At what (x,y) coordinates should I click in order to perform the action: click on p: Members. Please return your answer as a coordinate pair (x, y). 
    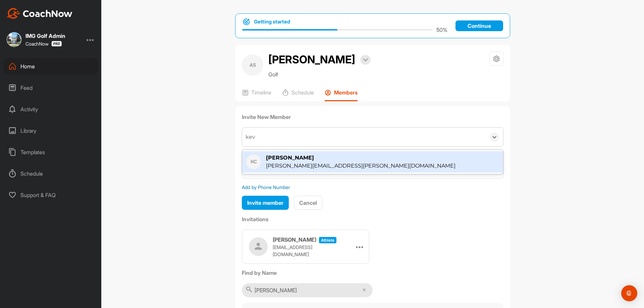
    Looking at the image, I should click on (346, 92).